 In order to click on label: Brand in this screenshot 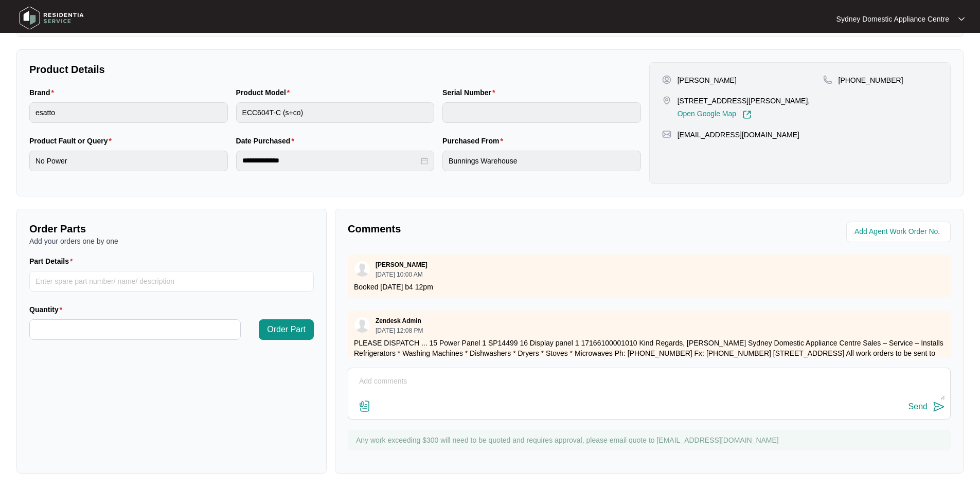, I will do `click(44, 93)`.